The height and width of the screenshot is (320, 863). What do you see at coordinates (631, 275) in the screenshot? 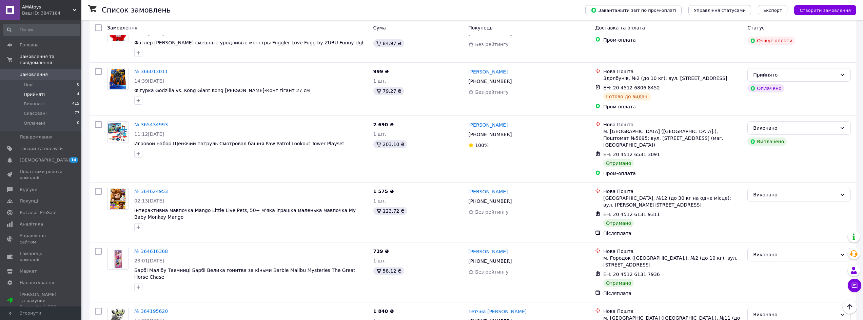
I see `span: ЕН: 20 4512 6131 7936` at bounding box center [631, 275].